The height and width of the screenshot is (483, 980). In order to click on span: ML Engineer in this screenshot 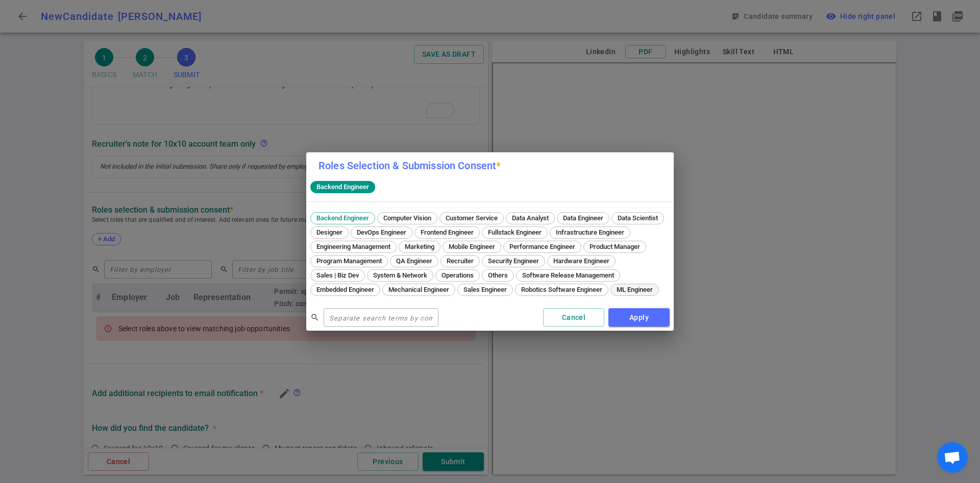, I will do `click(635, 289)`.